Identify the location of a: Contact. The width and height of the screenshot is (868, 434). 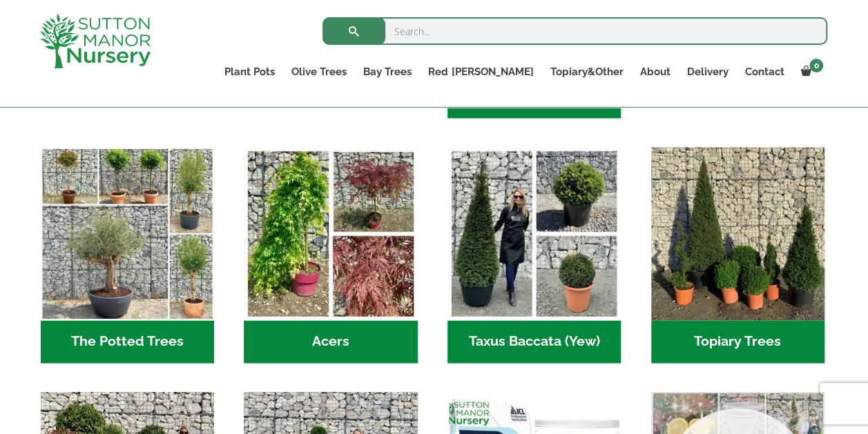
(763, 72).